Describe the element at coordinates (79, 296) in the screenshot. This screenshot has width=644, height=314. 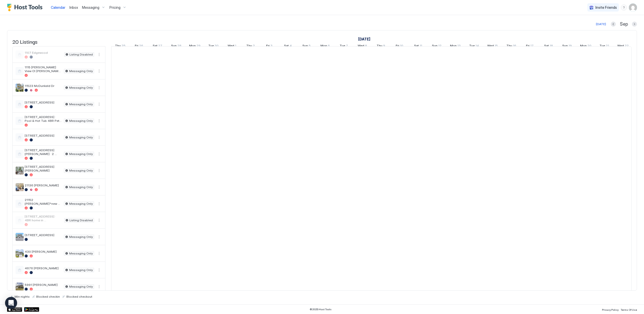
I see `span: Blocked checkout` at that location.